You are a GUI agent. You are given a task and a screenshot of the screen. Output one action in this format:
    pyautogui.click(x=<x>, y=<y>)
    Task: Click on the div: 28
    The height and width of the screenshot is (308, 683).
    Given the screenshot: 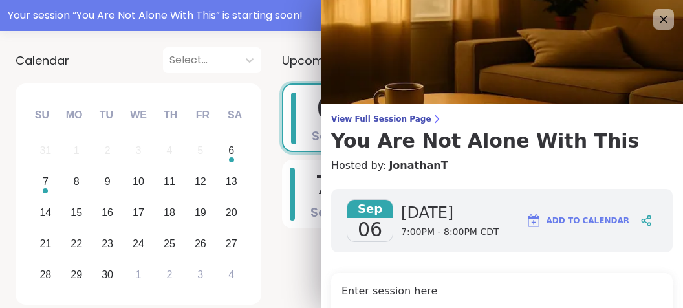 What is the action you would take?
    pyautogui.click(x=45, y=274)
    